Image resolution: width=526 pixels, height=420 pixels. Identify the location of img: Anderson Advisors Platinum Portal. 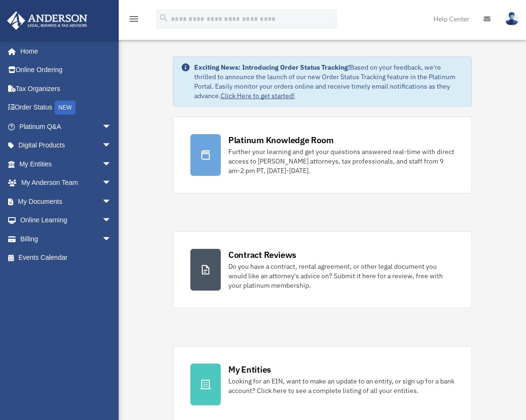
(47, 20).